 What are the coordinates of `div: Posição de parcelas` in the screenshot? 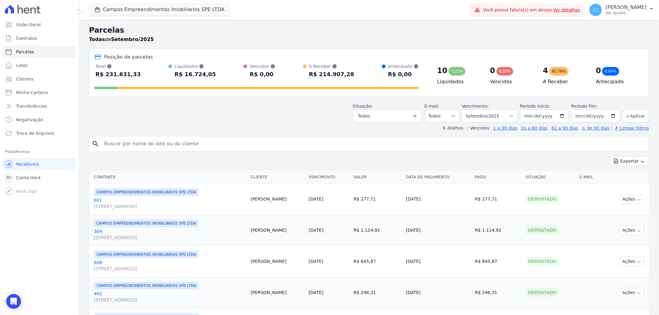 It's located at (128, 57).